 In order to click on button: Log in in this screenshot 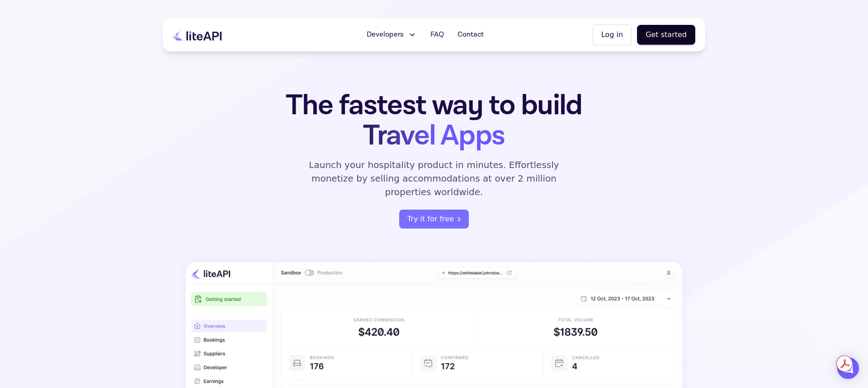, I will do `click(612, 35)`.